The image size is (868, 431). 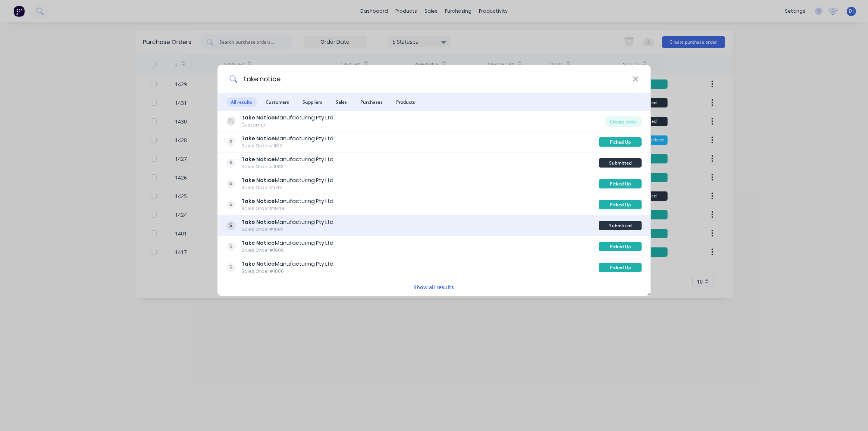 What do you see at coordinates (371, 102) in the screenshot?
I see `span: Purchases` at bounding box center [371, 102].